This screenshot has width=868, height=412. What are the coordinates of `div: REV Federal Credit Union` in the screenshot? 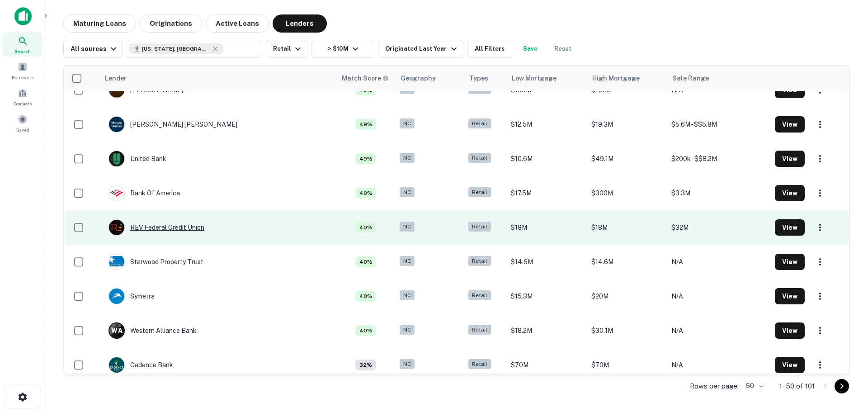 It's located at (157, 227).